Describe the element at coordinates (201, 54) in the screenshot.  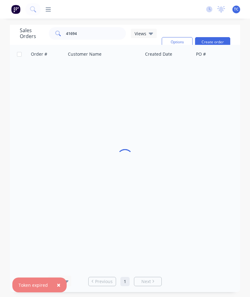
I see `div: PO #` at that location.